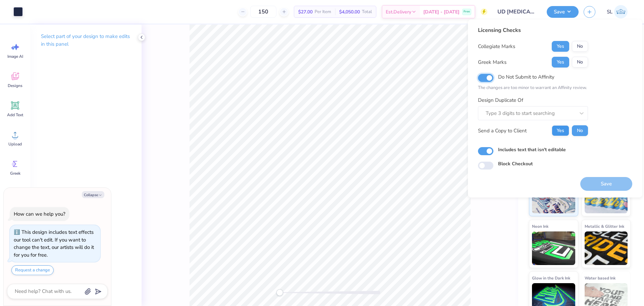 The width and height of the screenshot is (644, 306). Describe the element at coordinates (280, 292) in the screenshot. I see `div: Accessibility label` at that location.